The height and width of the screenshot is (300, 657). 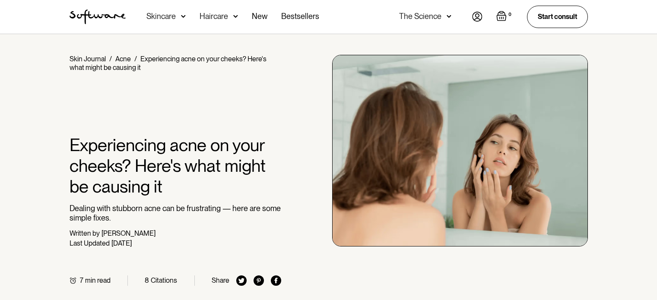 I want to click on a: Acne, so click(x=123, y=59).